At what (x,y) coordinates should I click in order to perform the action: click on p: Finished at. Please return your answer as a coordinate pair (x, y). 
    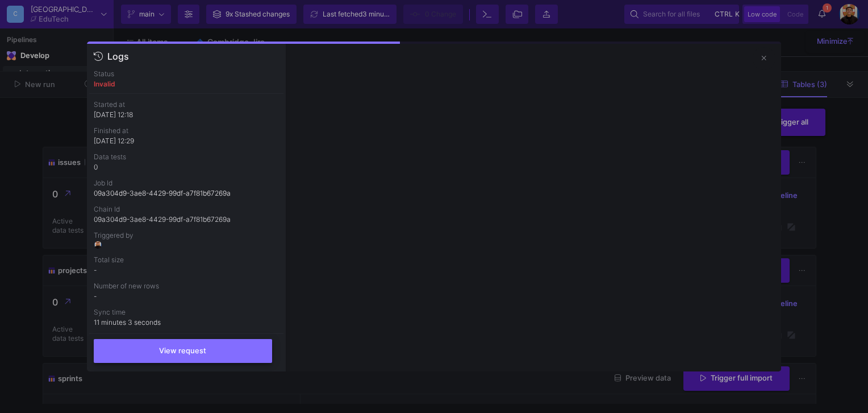
    Looking at the image, I should click on (186, 131).